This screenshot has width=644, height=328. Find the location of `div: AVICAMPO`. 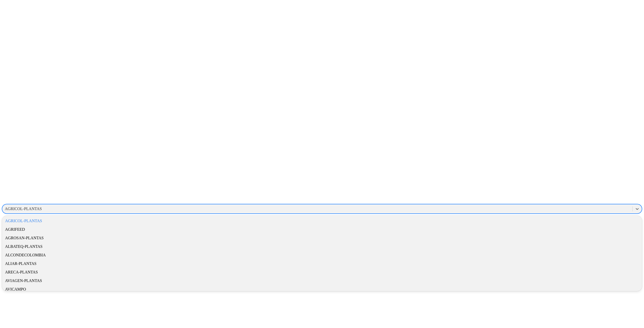

div: AVICAMPO is located at coordinates (322, 289).